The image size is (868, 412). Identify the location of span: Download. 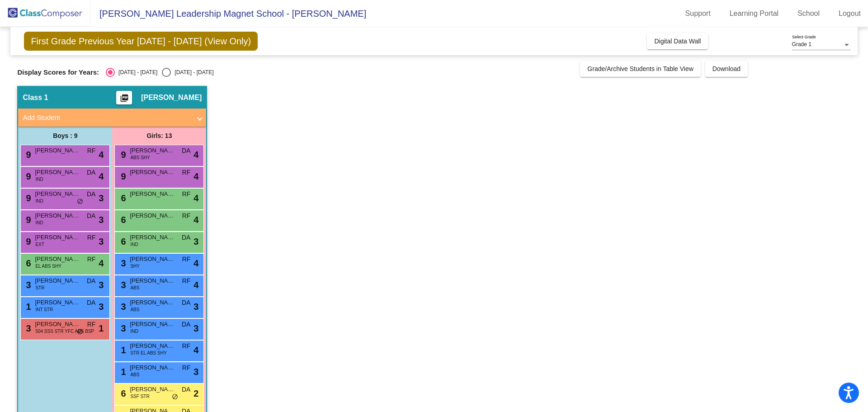
(727, 69).